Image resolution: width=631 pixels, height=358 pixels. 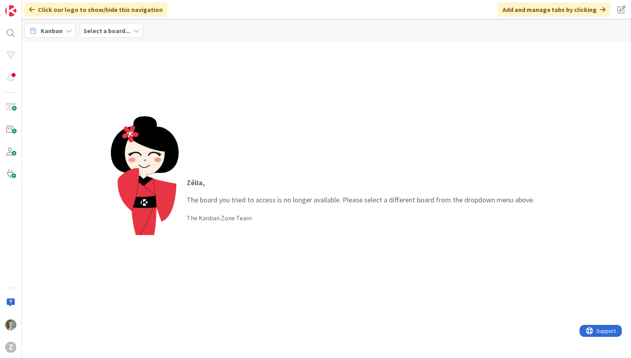 What do you see at coordinates (361, 191) in the screenshot?
I see `p: The board you tried to access is no longer available. Please select a different board from the dr...` at bounding box center [361, 191].